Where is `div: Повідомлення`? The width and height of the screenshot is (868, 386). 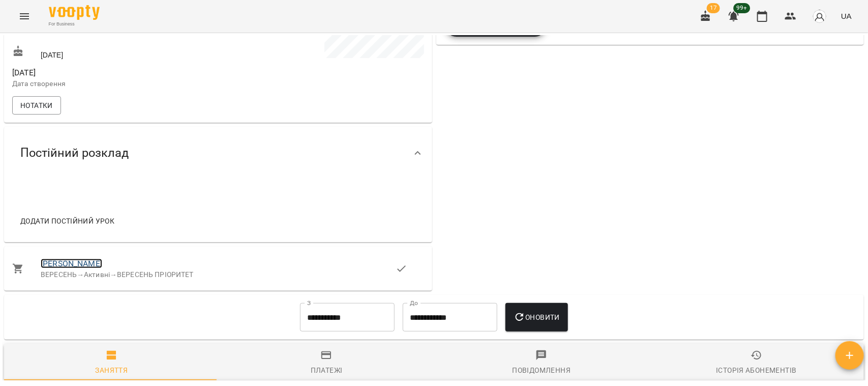
div: Повідомлення is located at coordinates (541, 370).